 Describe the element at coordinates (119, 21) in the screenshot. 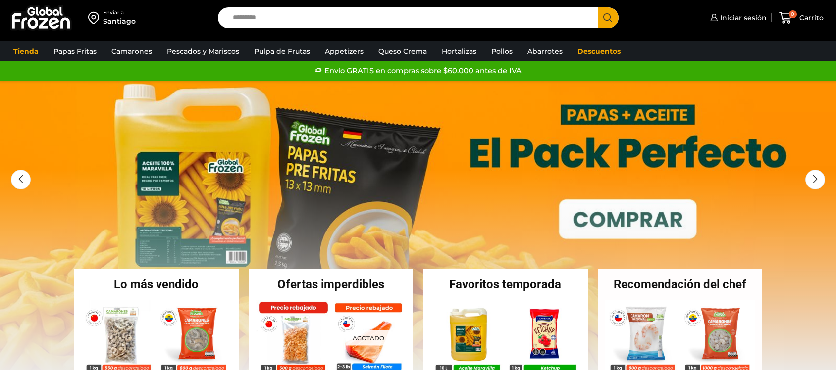

I see `div: Santiago` at that location.